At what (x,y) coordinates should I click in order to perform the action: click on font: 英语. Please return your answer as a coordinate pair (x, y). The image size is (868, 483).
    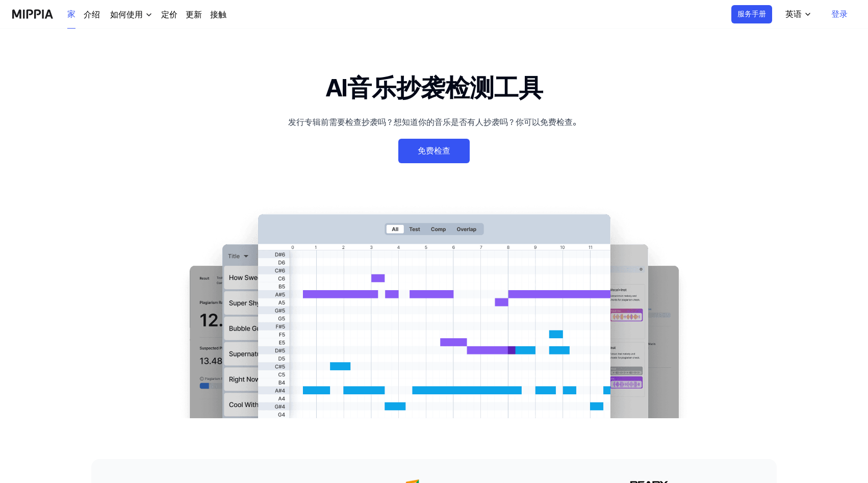
    Looking at the image, I should click on (794, 13).